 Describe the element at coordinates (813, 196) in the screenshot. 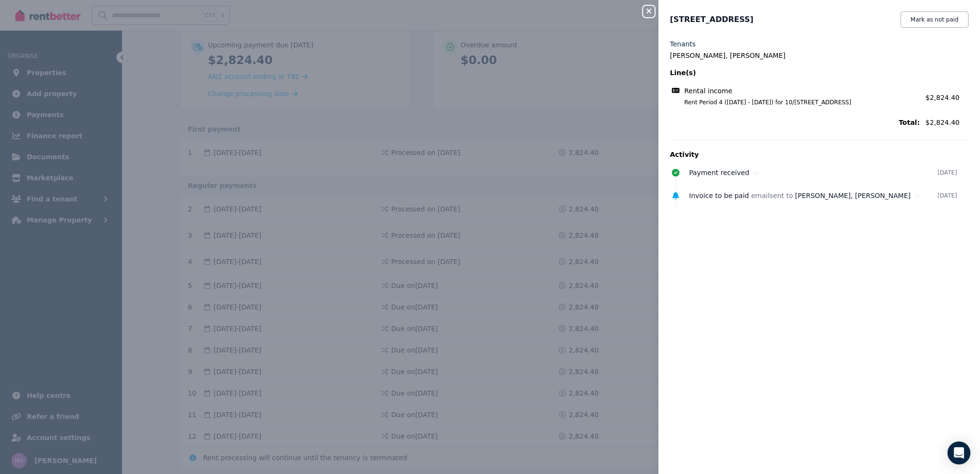

I see `div: email sent to` at that location.